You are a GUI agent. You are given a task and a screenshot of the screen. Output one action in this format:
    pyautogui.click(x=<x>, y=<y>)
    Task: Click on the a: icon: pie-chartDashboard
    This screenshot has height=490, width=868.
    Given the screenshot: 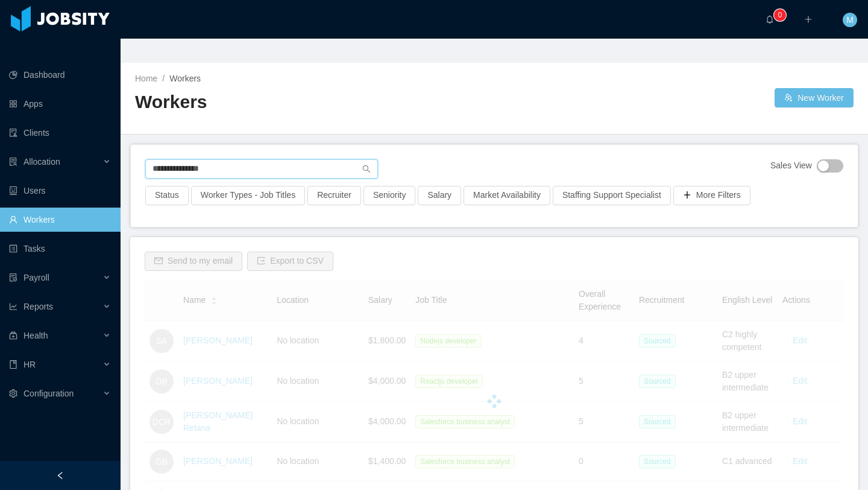 What is the action you would take?
    pyautogui.click(x=60, y=75)
    